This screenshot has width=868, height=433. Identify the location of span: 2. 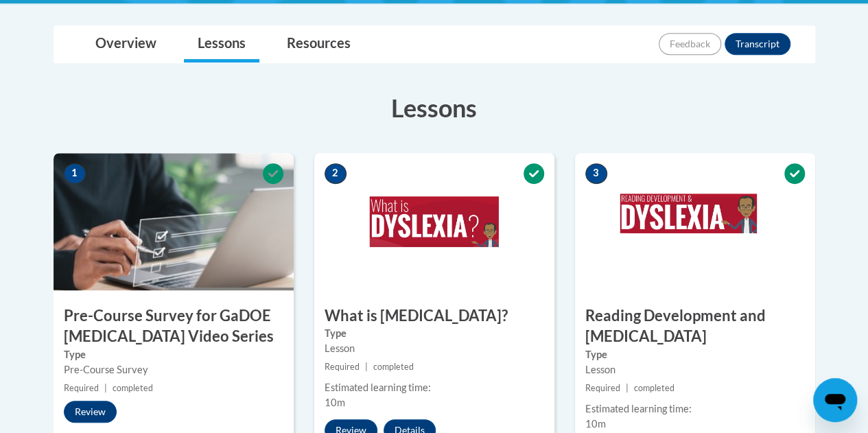
(336, 174).